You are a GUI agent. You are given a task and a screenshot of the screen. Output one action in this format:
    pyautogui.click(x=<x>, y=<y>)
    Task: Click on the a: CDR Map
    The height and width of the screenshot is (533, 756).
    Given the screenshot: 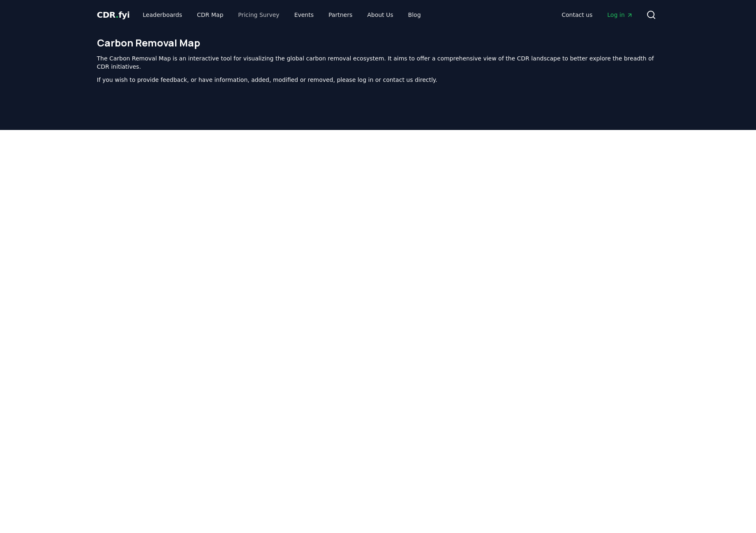 What is the action you would take?
    pyautogui.click(x=210, y=15)
    